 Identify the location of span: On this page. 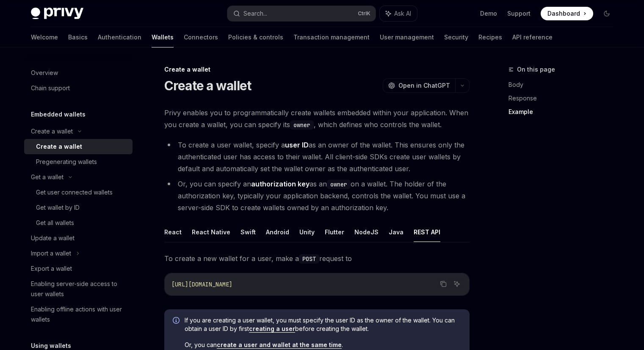
(536, 70).